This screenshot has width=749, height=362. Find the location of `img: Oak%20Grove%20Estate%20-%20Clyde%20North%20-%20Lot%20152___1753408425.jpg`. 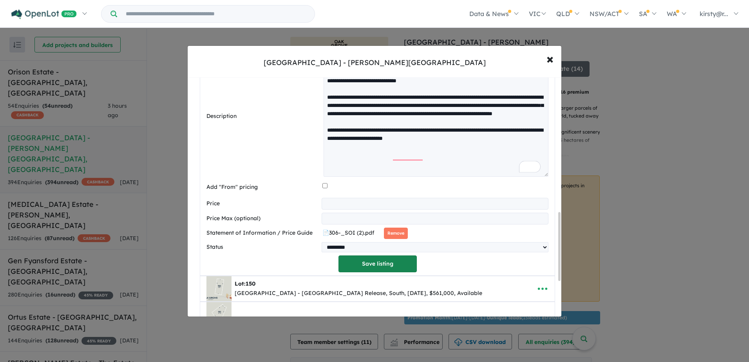

img: Oak%20Grove%20Estate%20-%20Clyde%20North%20-%20Lot%20152___1753408425.jpg is located at coordinates (219, 315).